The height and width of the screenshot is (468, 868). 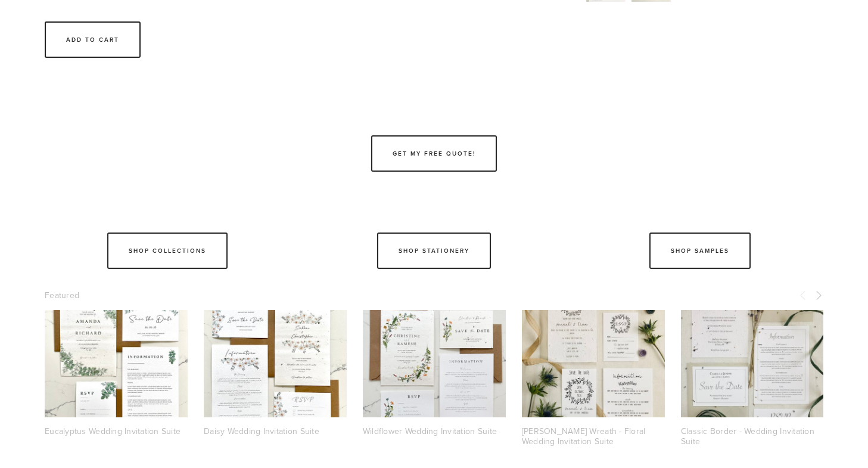 What do you see at coordinates (818, 295) in the screenshot?
I see `span: Next` at bounding box center [818, 295].